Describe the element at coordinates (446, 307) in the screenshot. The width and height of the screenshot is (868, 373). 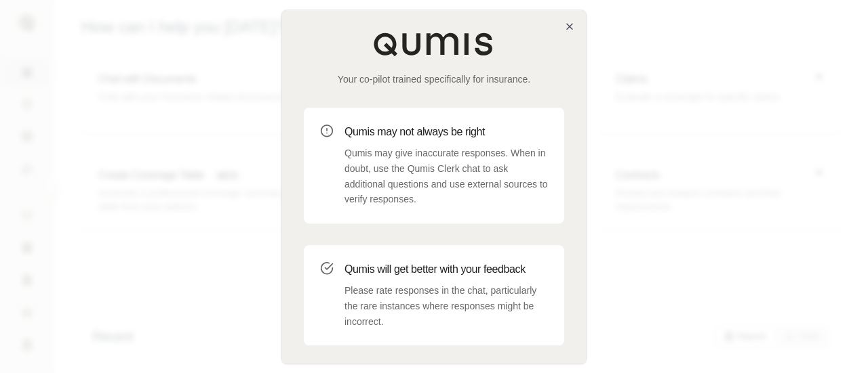
I see `p: Please rate responses in the chat, particularly the rare instances where responses might be incor...` at that location.